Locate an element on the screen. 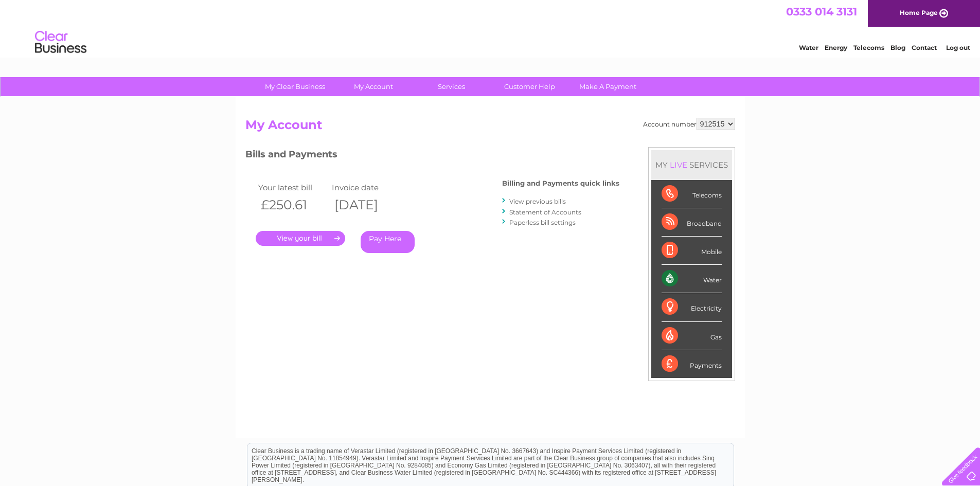 This screenshot has height=486, width=980. a: My Clear Business is located at coordinates (295, 86).